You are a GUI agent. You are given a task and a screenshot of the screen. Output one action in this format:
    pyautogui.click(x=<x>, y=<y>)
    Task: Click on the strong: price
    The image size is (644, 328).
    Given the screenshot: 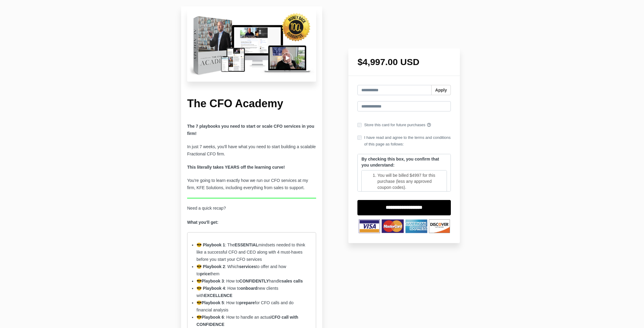 What is the action you would take?
    pyautogui.click(x=205, y=274)
    